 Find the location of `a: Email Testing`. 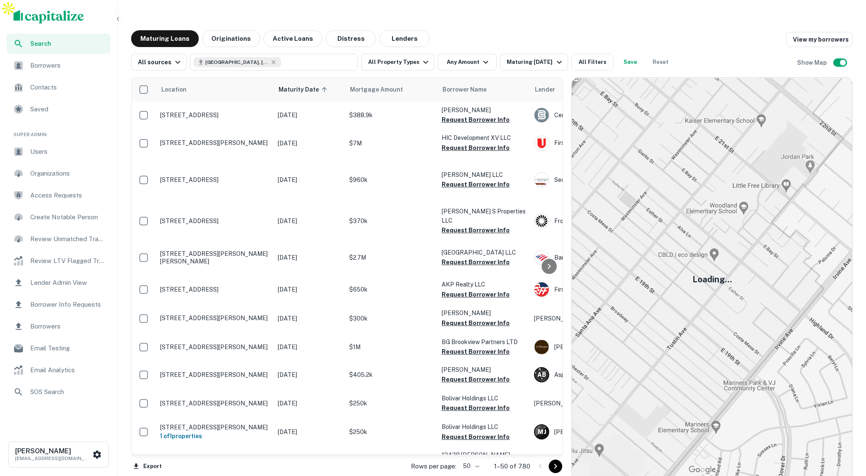

a: Email Testing is located at coordinates (58, 348).